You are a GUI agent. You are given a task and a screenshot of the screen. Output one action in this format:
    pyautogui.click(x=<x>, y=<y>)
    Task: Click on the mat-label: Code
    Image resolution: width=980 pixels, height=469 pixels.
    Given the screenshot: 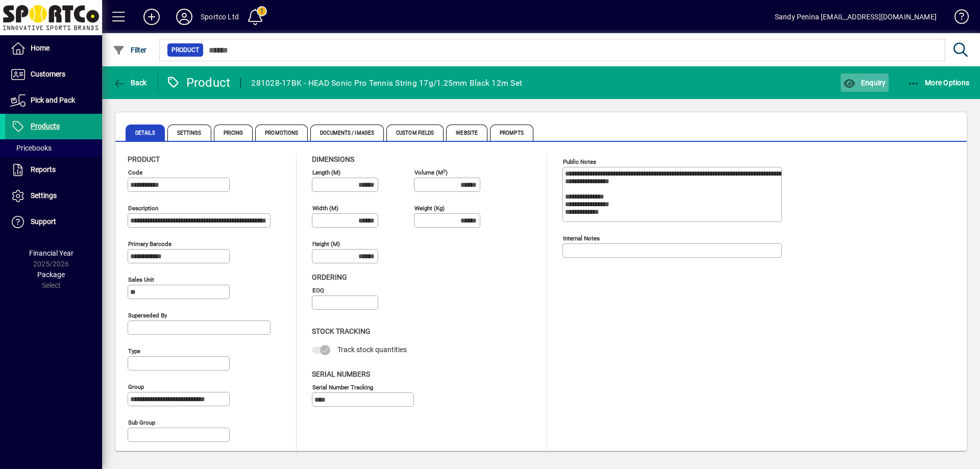 What is the action you would take?
    pyautogui.click(x=135, y=172)
    